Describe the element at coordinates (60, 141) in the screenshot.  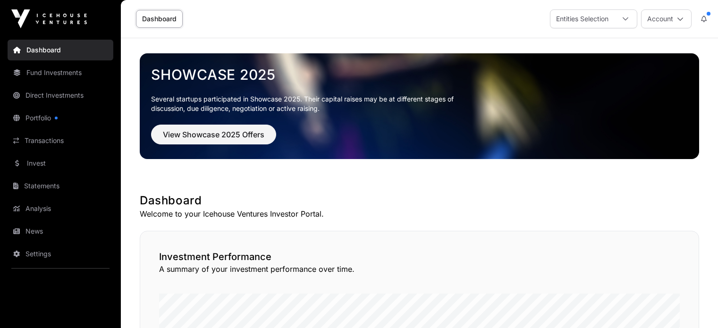
I see `a: Transactions` at that location.